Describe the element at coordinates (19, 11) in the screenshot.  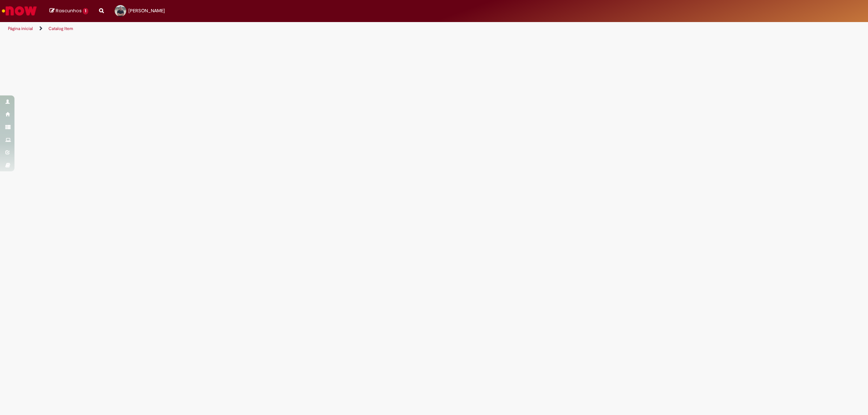
I see `img: ServiceNow` at that location.